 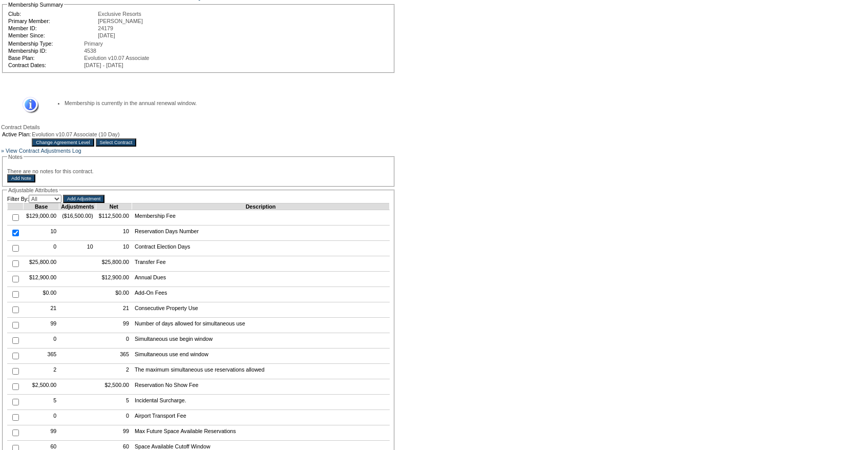 What do you see at coordinates (46, 51) in the screenshot?
I see `td: Membership ID:` at bounding box center [46, 51].